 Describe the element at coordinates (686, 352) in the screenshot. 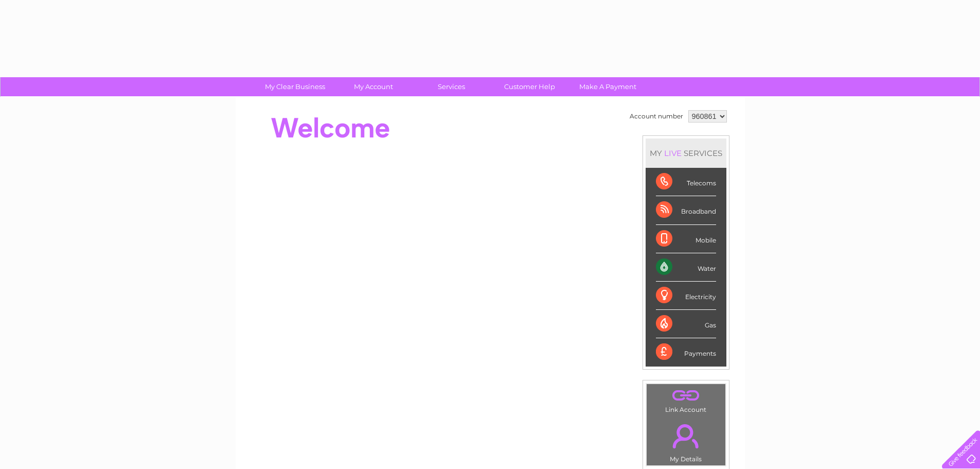

I see `div: Payments` at that location.